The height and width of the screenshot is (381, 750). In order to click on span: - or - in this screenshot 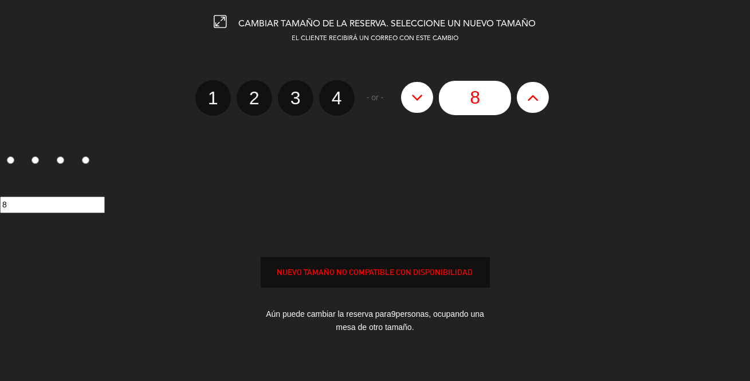, I will do `click(375, 97)`.